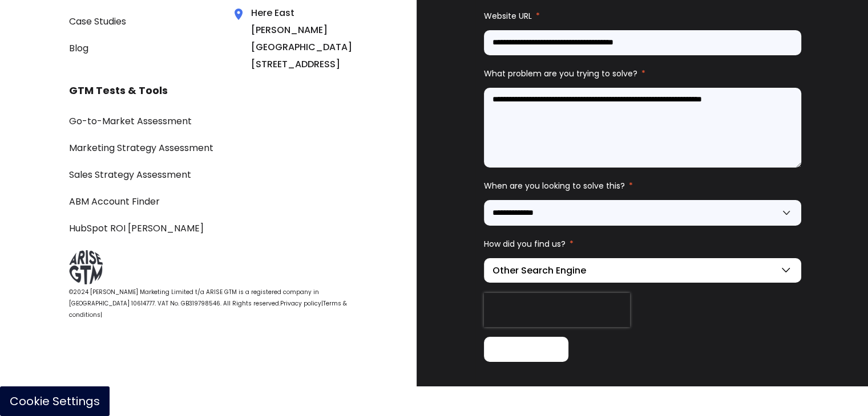 Image resolution: width=868 pixels, height=416 pixels. I want to click on a: Privacy policy, so click(301, 303).